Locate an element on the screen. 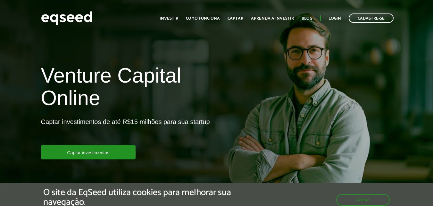 This screenshot has height=206, width=433. button: Aceitar is located at coordinates (363, 200).